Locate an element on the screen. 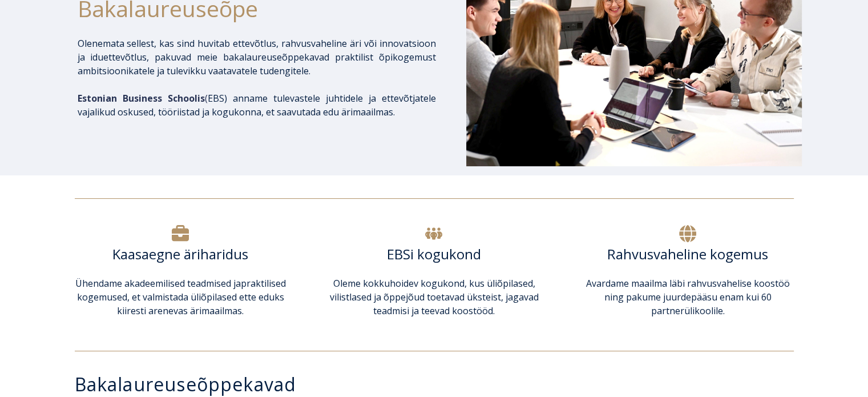 Image resolution: width=868 pixels, height=397 pixels. span: Oleme kokkuhoidev kogukond, kus üliõpilased, vilistlased ja õppejõud toetavad üksteist, jagavad t... is located at coordinates (434, 297).